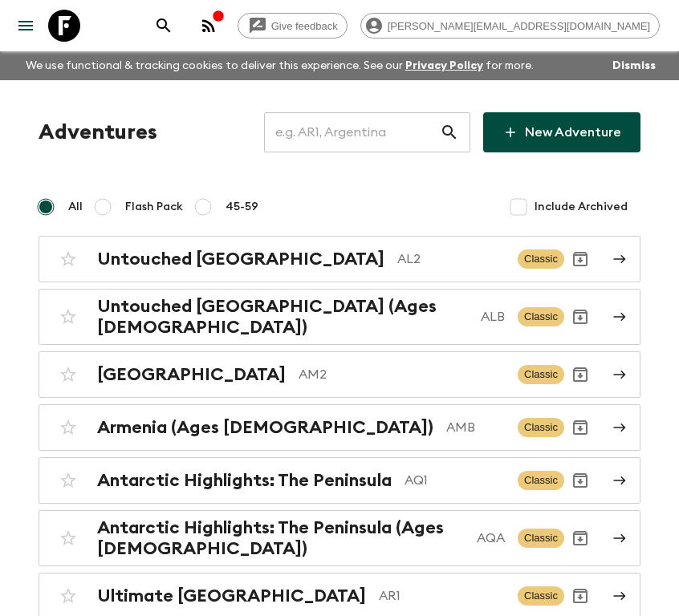 Image resolution: width=679 pixels, height=616 pixels. What do you see at coordinates (562, 132) in the screenshot?
I see `a: New Adventure` at bounding box center [562, 132].